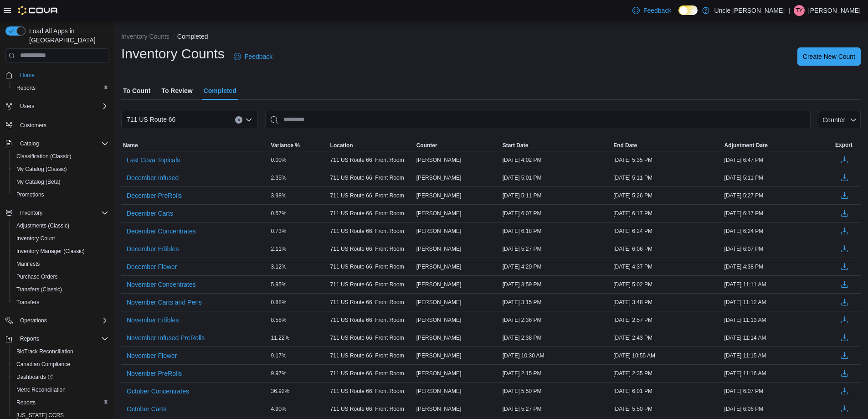 The image size is (868, 419). Describe the element at coordinates (45, 352) in the screenshot. I see `a: BioTrack Reconciliation` at that location.